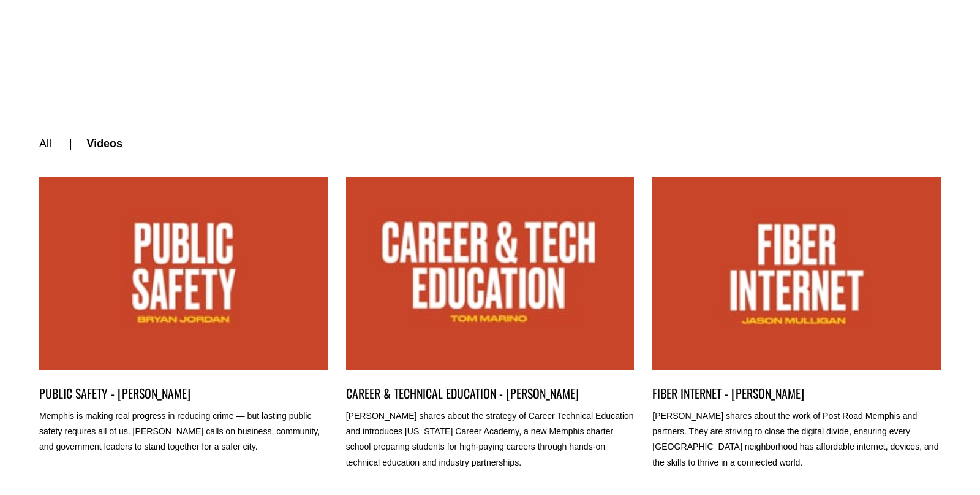 The width and height of the screenshot is (980, 495). I want to click on p: Memphis is making real progress in reducing crime — but lasting public safety requires all of us...., so click(183, 431).